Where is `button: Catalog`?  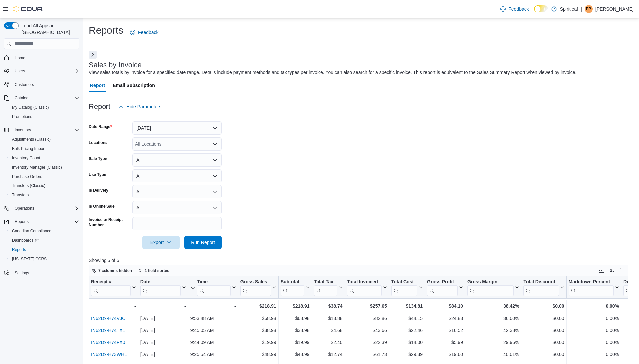 button: Catalog is located at coordinates (21, 98).